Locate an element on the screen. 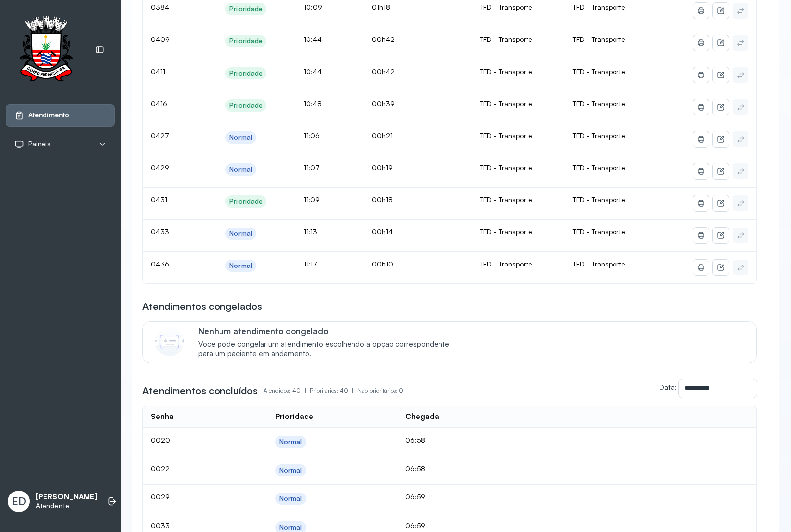 This screenshot has height=532, width=791. span: 0033 is located at coordinates (160, 525).